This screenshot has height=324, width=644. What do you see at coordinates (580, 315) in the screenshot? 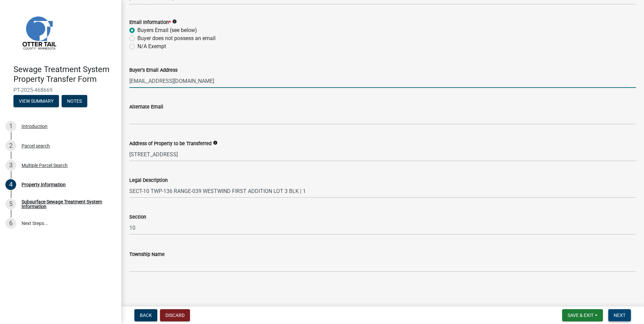
I see `span: Save & Exit` at bounding box center [580, 315].